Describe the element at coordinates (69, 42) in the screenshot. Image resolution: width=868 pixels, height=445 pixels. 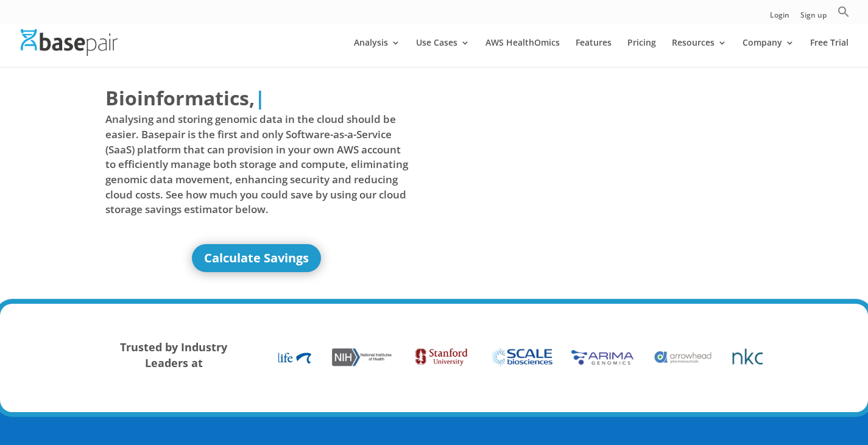
I see `img: Basepair` at that location.